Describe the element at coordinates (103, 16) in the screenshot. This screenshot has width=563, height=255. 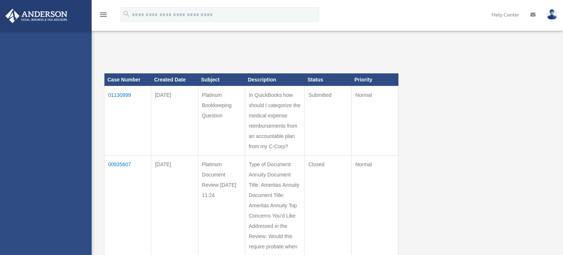
I see `a: menu` at that location.